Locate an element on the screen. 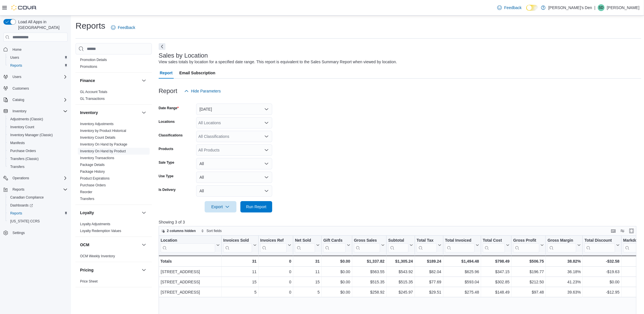  div: 15 is located at coordinates (307, 283).